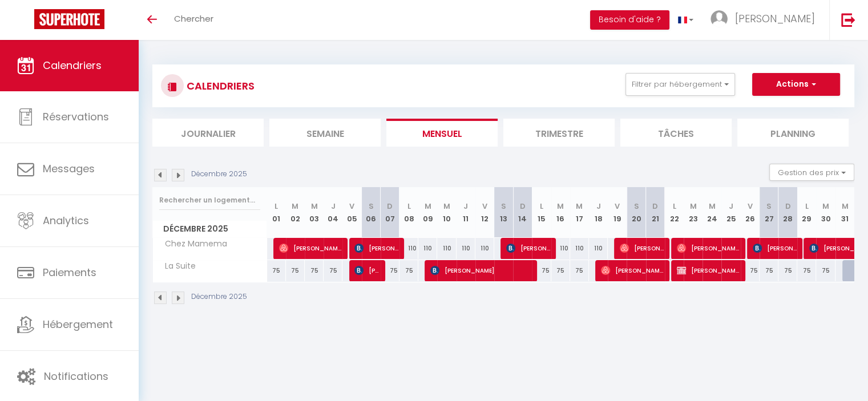 This screenshot has height=401, width=868. What do you see at coordinates (541, 212) in the screenshot?
I see `th: 15` at bounding box center [541, 212].